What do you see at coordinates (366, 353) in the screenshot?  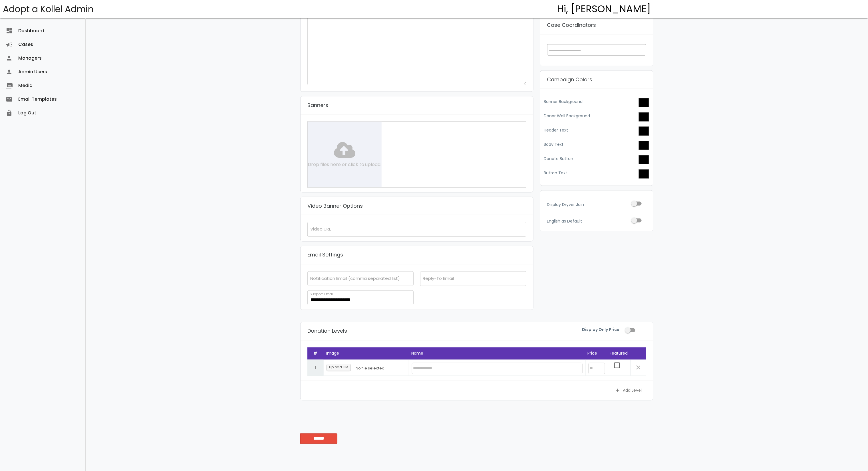 I see `p: Image` at bounding box center [366, 353].